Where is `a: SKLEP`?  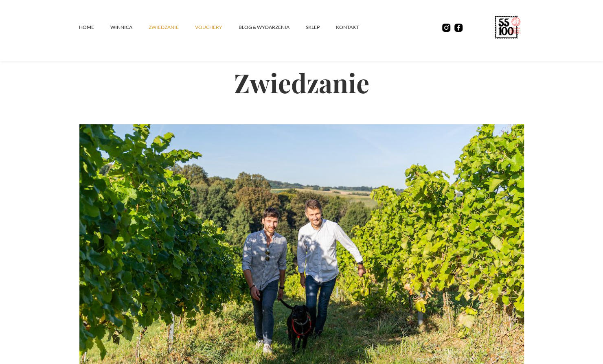 a: SKLEP is located at coordinates (321, 27).